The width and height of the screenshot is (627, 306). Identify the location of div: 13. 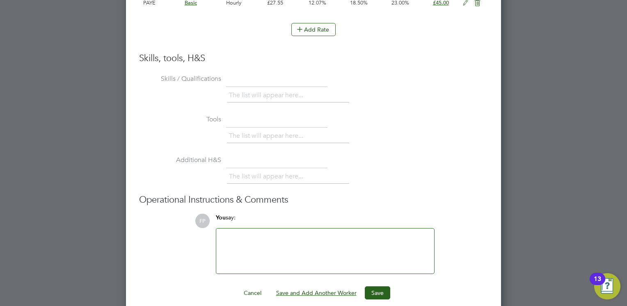
(598, 284).